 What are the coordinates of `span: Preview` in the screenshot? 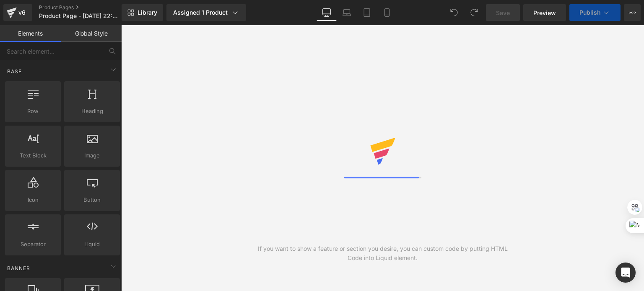 It's located at (544, 13).